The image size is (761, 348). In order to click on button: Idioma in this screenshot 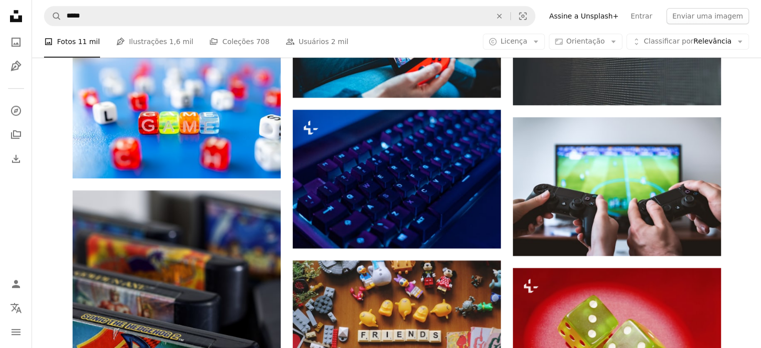, I will do `click(16, 308)`.